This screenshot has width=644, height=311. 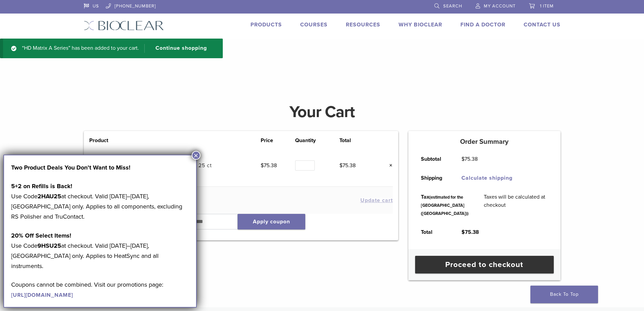 I want to click on a: Remove this item, so click(x=388, y=165).